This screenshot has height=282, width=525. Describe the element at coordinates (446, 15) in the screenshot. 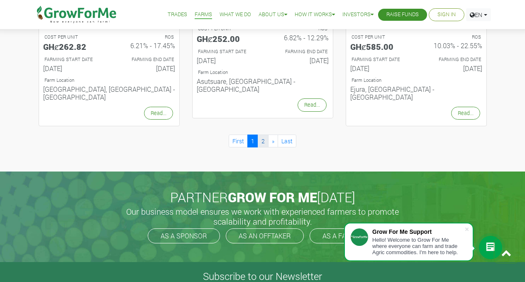

I see `a: Sign In` at that location.